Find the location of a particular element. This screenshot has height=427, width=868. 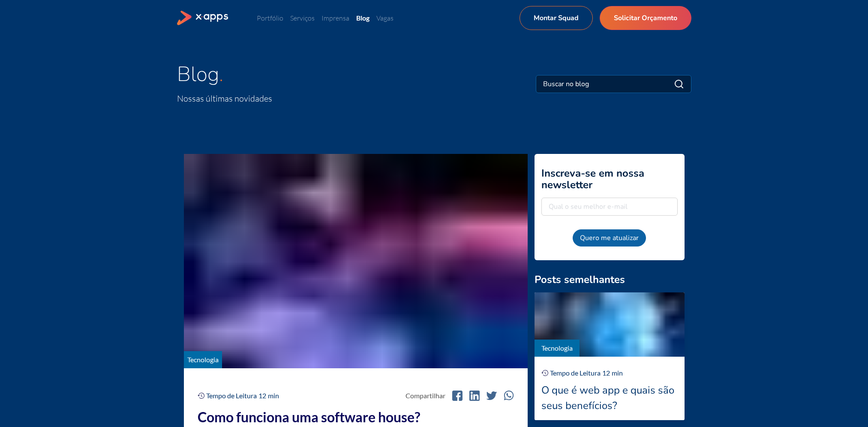

h2: Como funciona uma software house? is located at coordinates (356, 417).